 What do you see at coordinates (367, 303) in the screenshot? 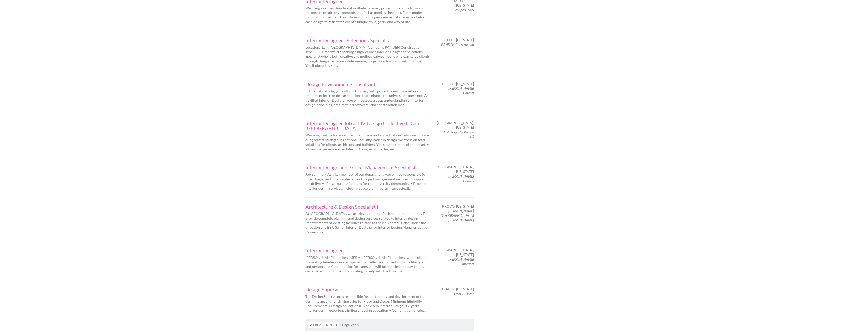
I see `p: The Design Supervisor is responsible for the training and development of the design team, and for...` at bounding box center [367, 303].